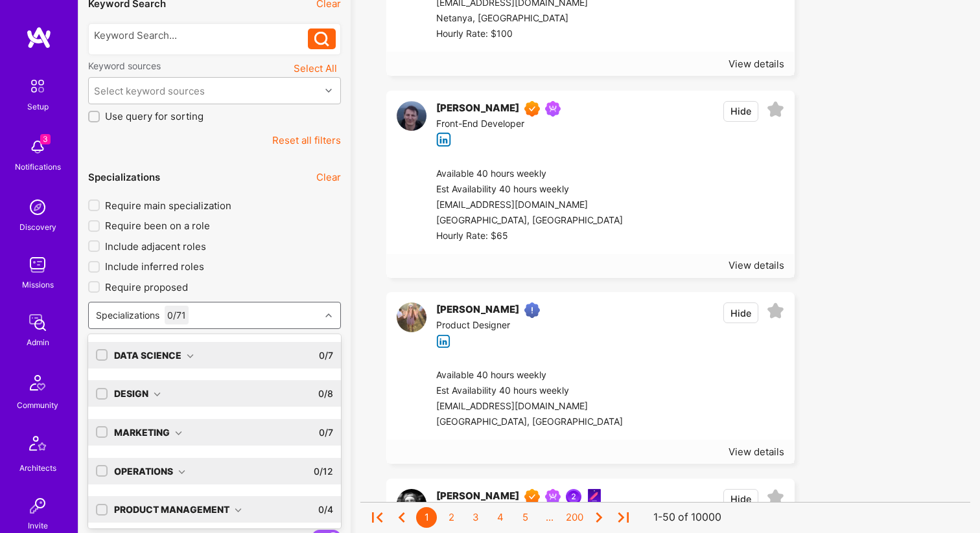 This screenshot has height=533, width=980. I want to click on div: Product Management, so click(178, 509).